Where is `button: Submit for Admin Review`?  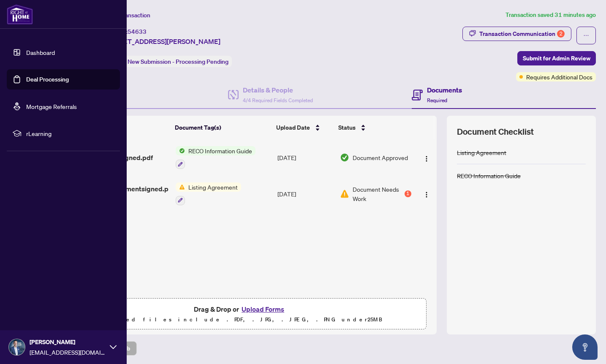
button: Submit for Admin Review is located at coordinates (557, 58).